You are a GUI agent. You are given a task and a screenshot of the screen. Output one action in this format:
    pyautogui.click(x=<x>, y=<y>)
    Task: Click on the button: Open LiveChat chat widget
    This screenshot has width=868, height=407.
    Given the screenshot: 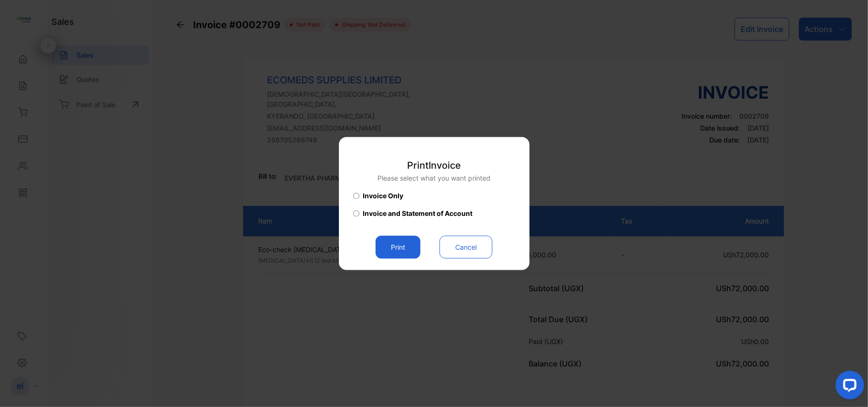 What is the action you would take?
    pyautogui.click(x=22, y=18)
    